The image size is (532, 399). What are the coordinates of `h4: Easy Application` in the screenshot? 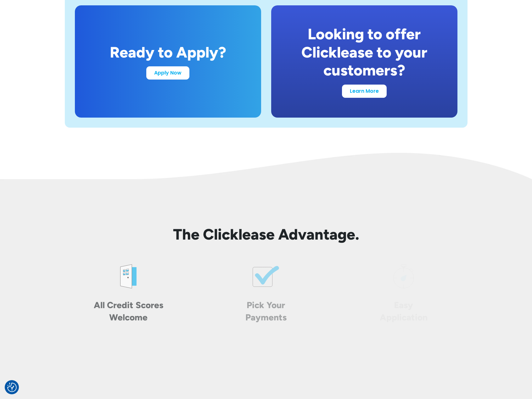 It's located at (404, 312).